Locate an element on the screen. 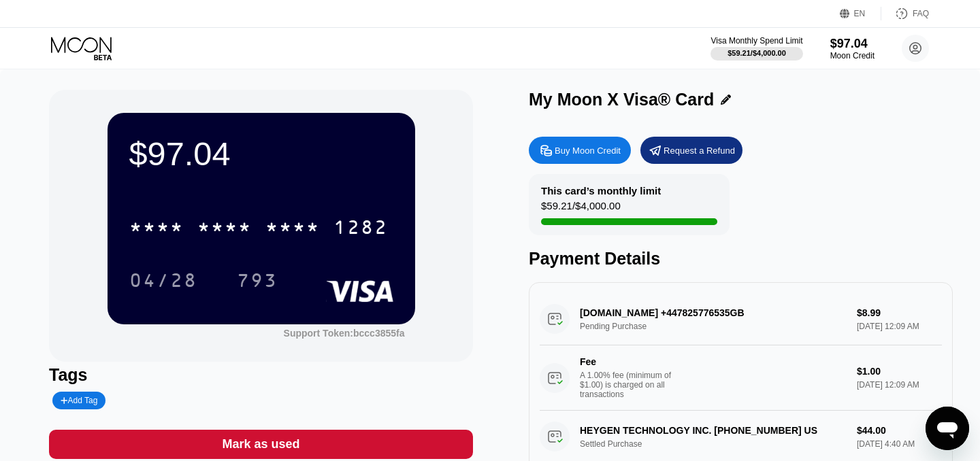  div: Moon Credit is located at coordinates (852, 55).